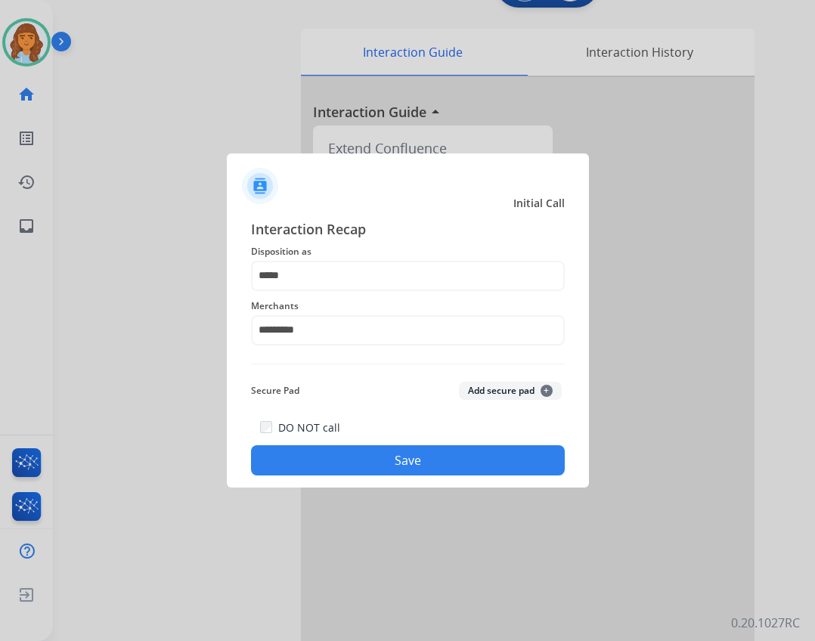 The width and height of the screenshot is (815, 641). Describe the element at coordinates (407, 306) in the screenshot. I see `span: Merchants` at that location.